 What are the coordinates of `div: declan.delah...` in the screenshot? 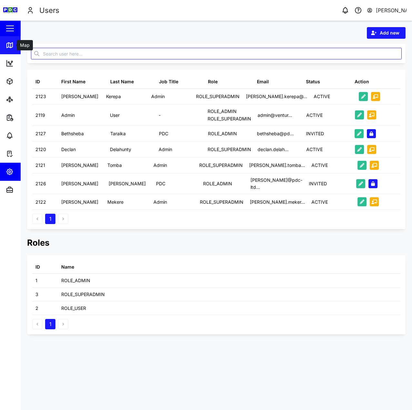 It's located at (273, 149).